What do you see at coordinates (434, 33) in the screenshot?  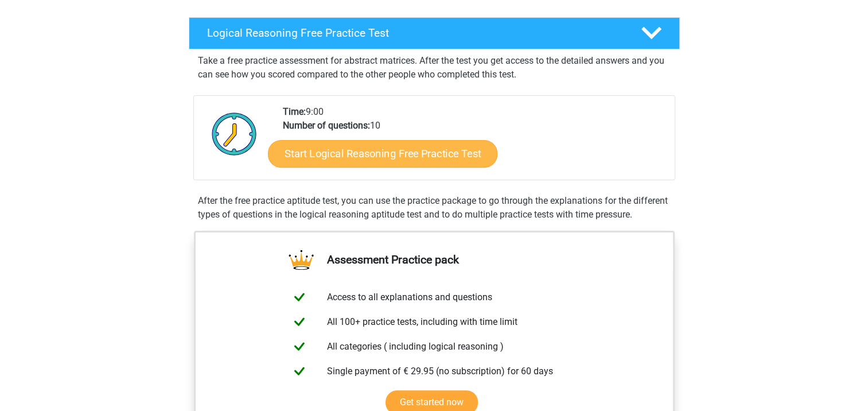 I see `a: Logical Reasoning Free Practice Test` at bounding box center [434, 33].